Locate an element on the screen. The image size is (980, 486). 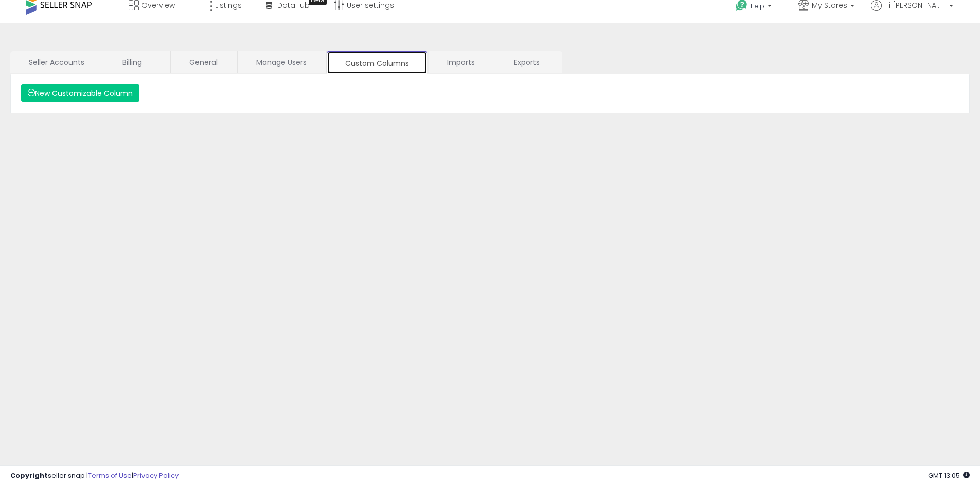
a: Imports is located at coordinates (461, 62).